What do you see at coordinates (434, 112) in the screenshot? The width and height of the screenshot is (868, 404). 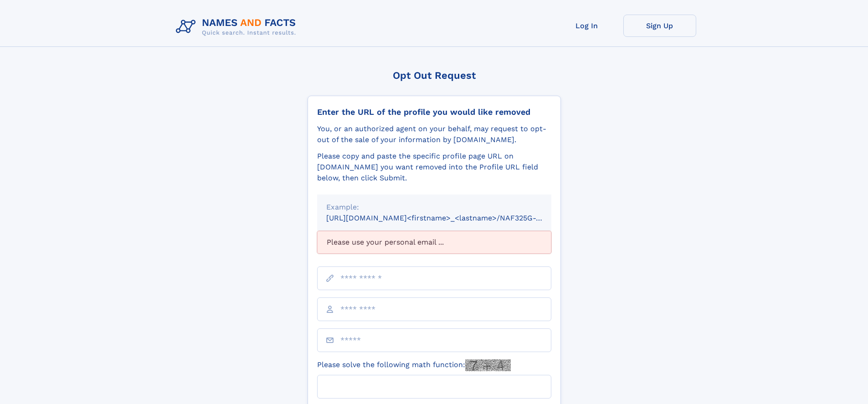 I see `div: Enter the URL of the profile you would like removed` at bounding box center [434, 112].